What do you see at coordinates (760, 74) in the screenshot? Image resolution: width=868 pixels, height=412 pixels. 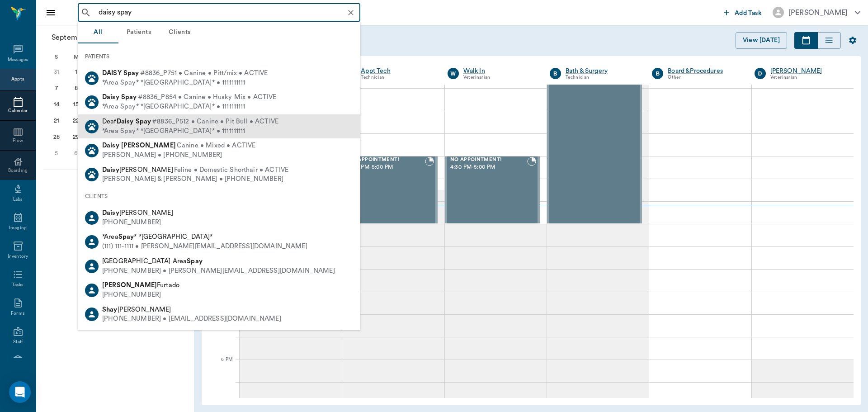 I see `div: D` at bounding box center [760, 74].